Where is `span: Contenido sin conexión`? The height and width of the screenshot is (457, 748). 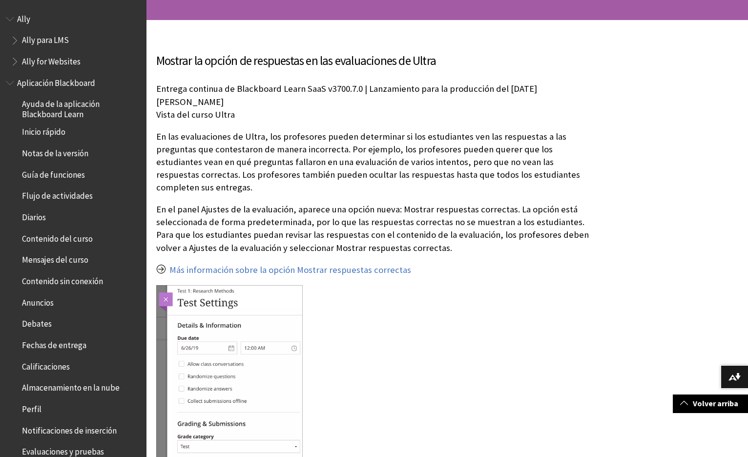
span: Contenido sin conexión is located at coordinates (62, 279).